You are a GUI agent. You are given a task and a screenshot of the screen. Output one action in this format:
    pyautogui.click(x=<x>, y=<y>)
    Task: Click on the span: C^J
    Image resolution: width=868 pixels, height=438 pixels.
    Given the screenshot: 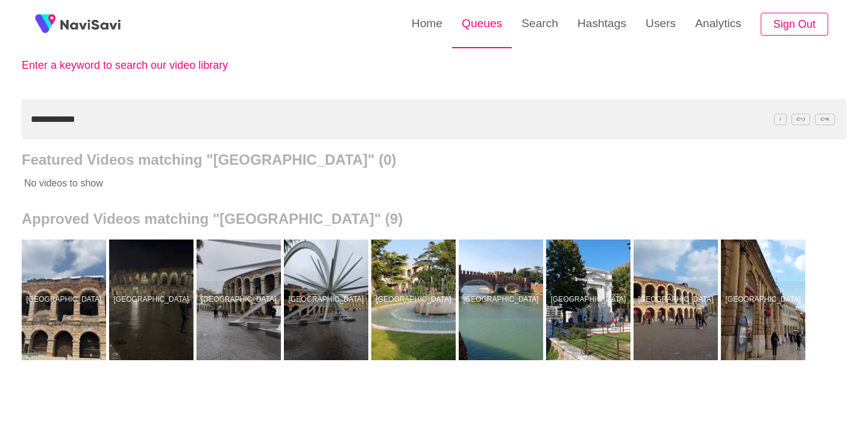 What is the action you would take?
    pyautogui.click(x=801, y=119)
    